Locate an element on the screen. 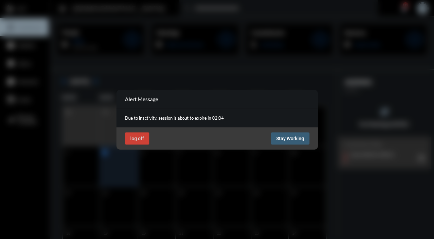 This screenshot has width=434, height=239. span: Stay Working is located at coordinates (290, 138).